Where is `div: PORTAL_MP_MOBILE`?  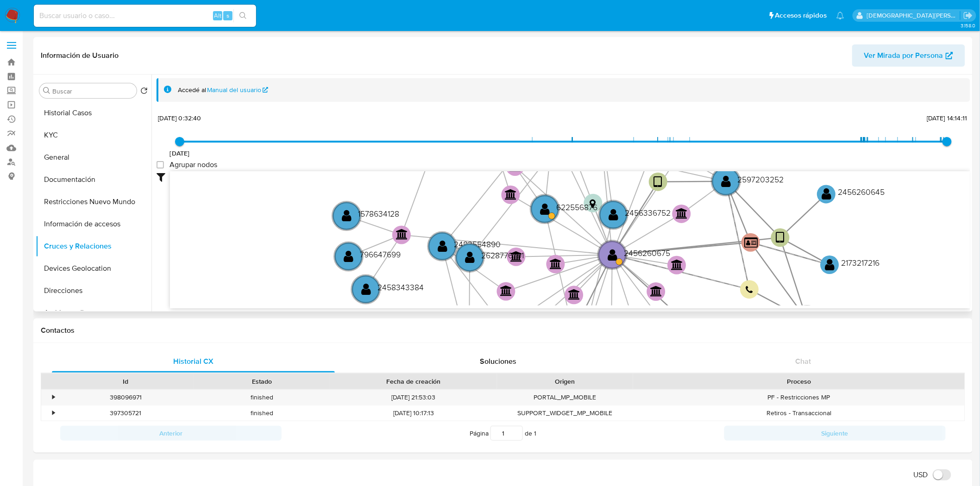 div: PORTAL_MP_MOBILE is located at coordinates (565, 397).